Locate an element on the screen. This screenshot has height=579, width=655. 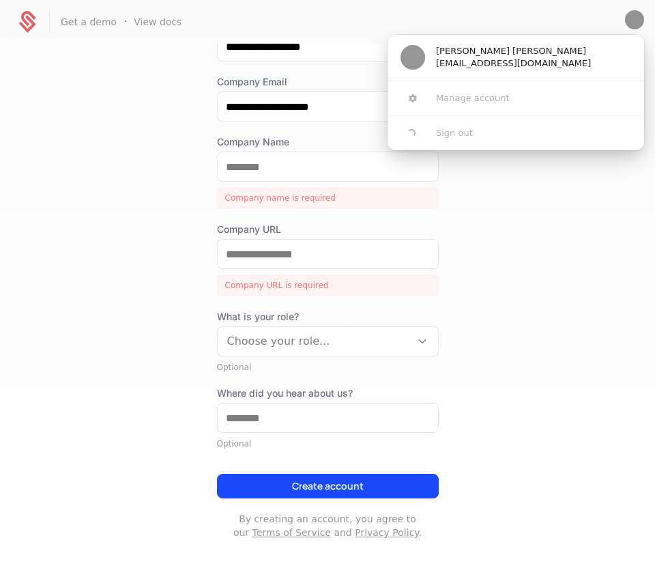
label: Where did you hear about us? is located at coordinates (327, 393).